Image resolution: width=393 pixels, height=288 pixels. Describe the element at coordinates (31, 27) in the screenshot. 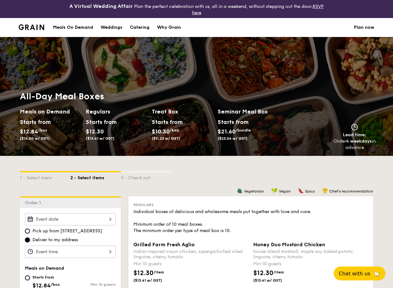

I see `img: Grain` at that location.